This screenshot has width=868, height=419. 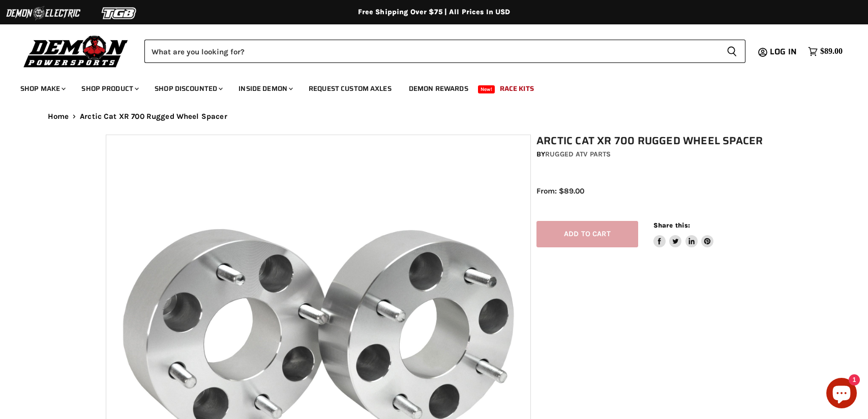 What do you see at coordinates (825, 51) in the screenshot?
I see `a: $89.00` at bounding box center [825, 51].